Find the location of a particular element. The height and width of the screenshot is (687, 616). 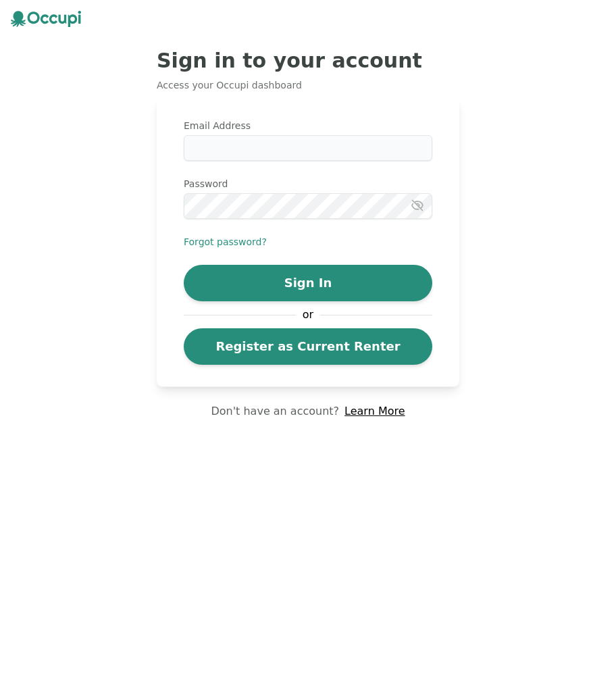

a: Learn More is located at coordinates (374, 411).